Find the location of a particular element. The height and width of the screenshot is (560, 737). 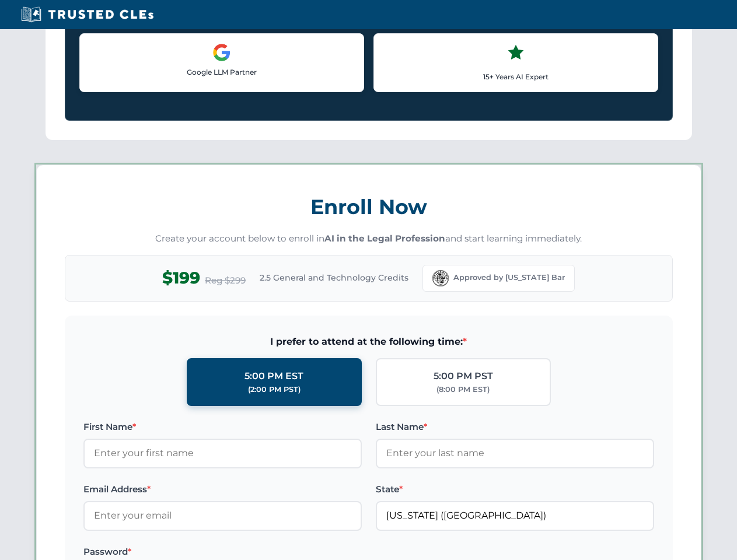

div: (8:00 PM EST) is located at coordinates (462, 390).